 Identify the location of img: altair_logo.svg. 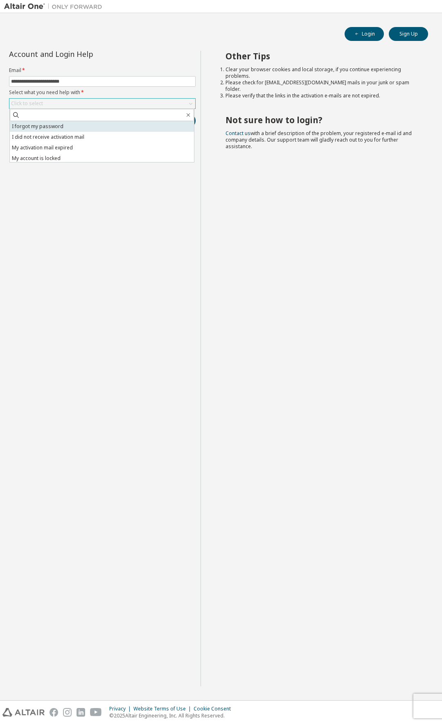
(23, 712).